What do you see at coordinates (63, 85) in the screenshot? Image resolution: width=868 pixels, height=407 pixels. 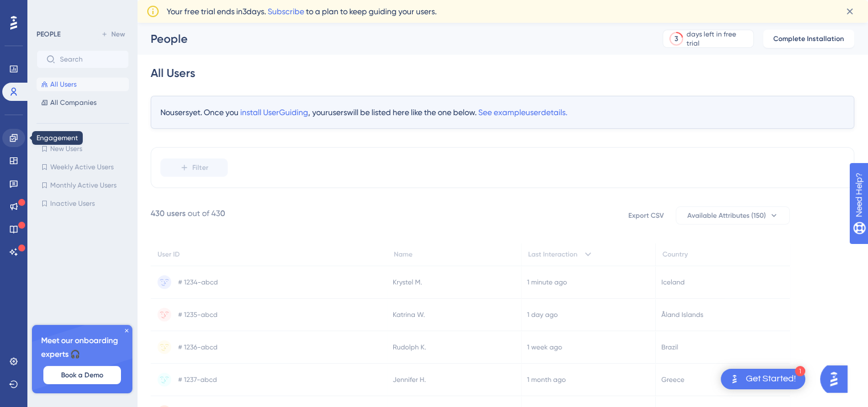 I see `span: All Users` at bounding box center [63, 85].